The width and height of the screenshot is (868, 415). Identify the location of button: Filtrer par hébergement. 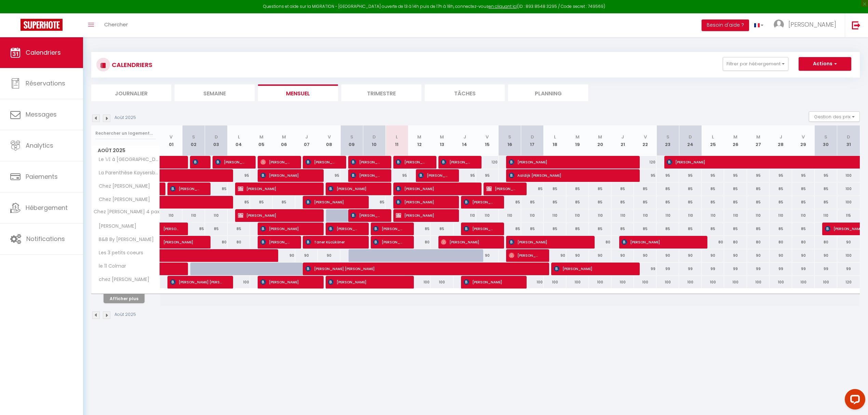
(756, 64).